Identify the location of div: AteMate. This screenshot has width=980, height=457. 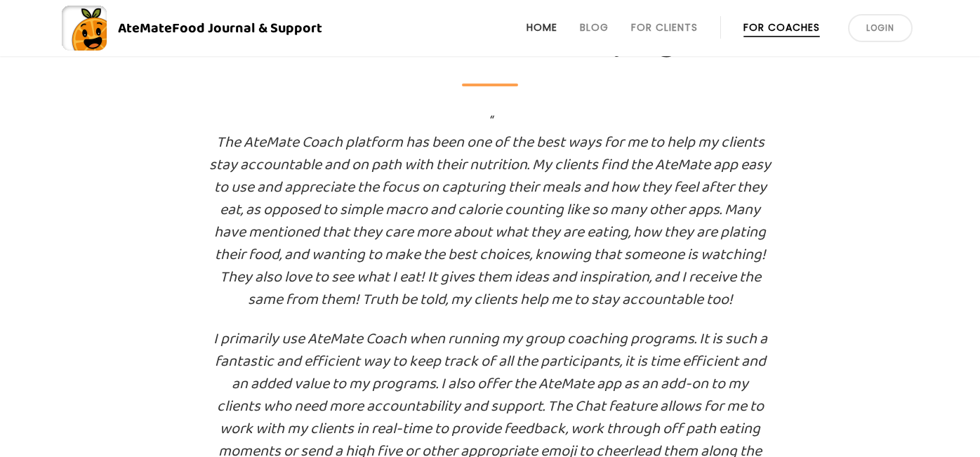
(214, 28).